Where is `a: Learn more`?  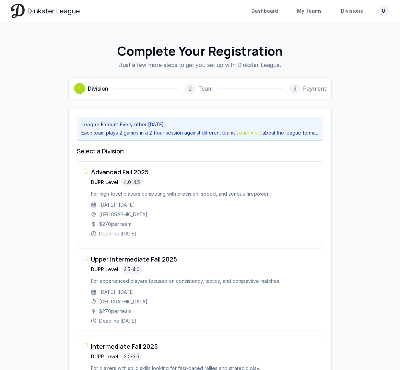
a: Learn more is located at coordinates (250, 133).